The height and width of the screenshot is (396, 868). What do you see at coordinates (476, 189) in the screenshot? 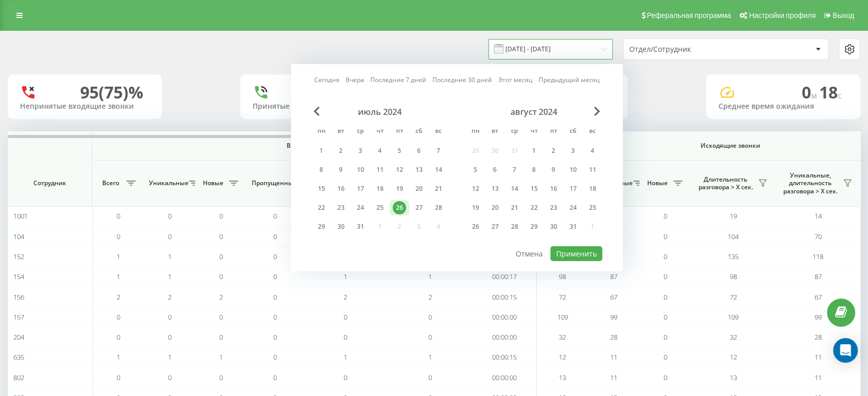
I see `div: 12` at bounding box center [476, 189].